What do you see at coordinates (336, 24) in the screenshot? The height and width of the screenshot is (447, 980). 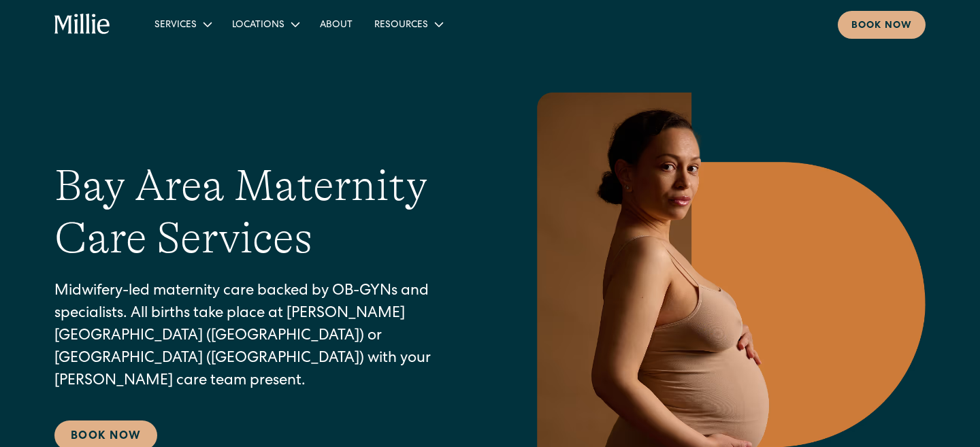 I see `a: About` at bounding box center [336, 24].